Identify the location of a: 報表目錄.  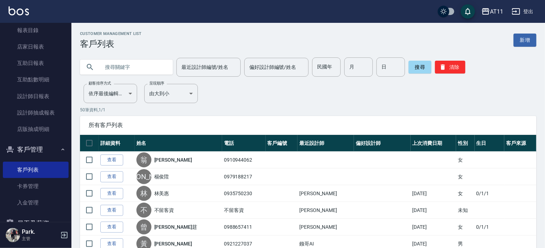
(36, 30).